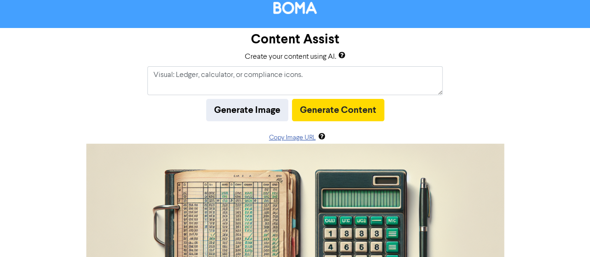 Image resolution: width=590 pixels, height=257 pixels. Describe the element at coordinates (291, 57) in the screenshot. I see `span: Create your content using AI.` at that location.